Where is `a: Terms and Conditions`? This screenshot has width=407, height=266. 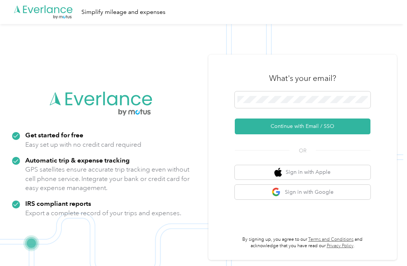
a: Terms and Conditions is located at coordinates (331, 239).